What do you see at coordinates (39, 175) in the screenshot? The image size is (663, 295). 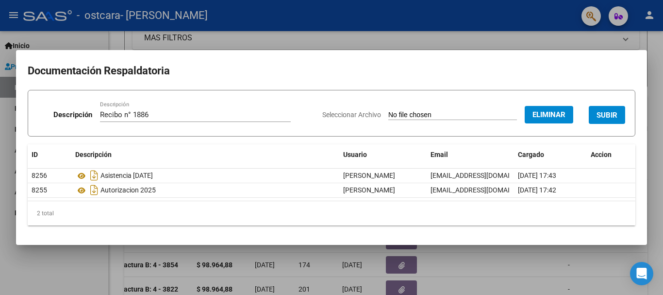 I see `span: 8256` at bounding box center [39, 175].